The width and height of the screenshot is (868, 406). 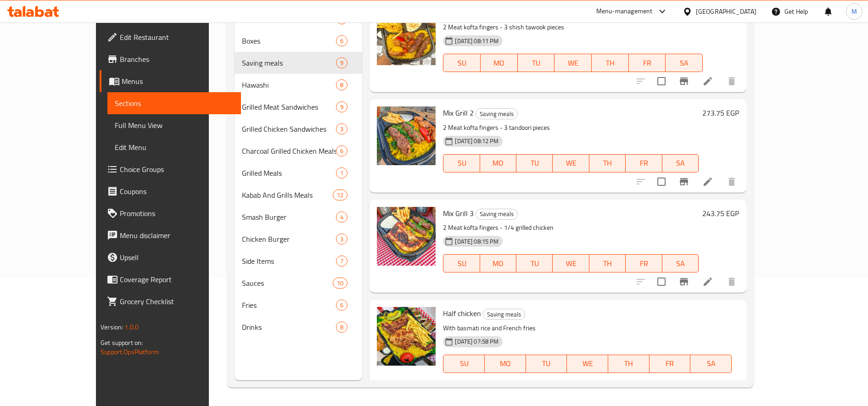 I want to click on span: Fries, so click(x=289, y=305).